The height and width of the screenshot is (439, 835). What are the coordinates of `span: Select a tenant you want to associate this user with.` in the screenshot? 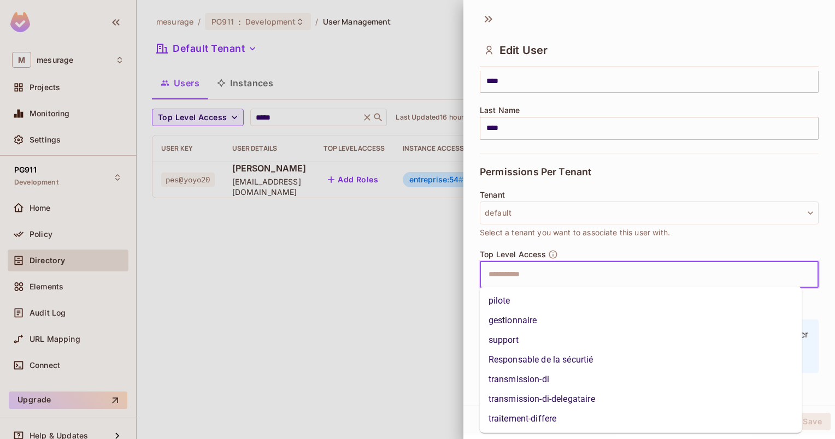 It's located at (575, 233).